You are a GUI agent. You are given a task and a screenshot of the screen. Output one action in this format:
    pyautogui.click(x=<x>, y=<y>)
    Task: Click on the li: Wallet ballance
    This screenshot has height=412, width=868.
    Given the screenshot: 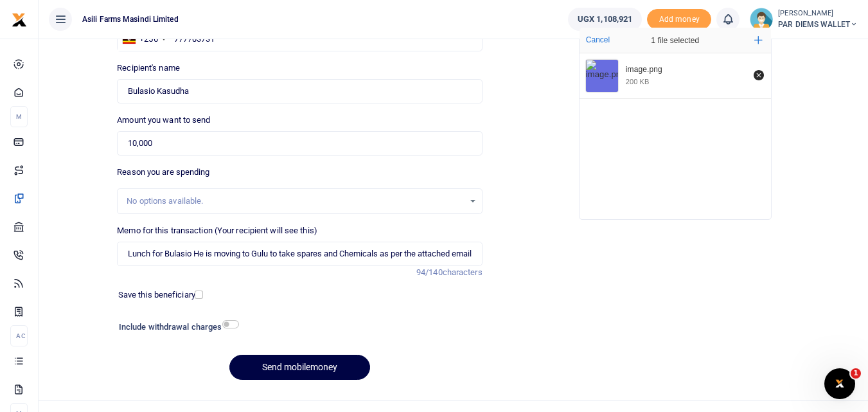 What is the action you would take?
    pyautogui.click(x=604, y=20)
    